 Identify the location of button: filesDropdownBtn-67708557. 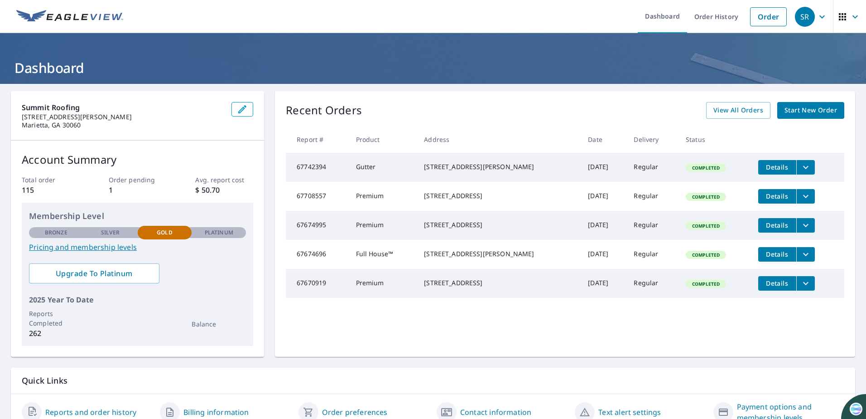
(805, 196).